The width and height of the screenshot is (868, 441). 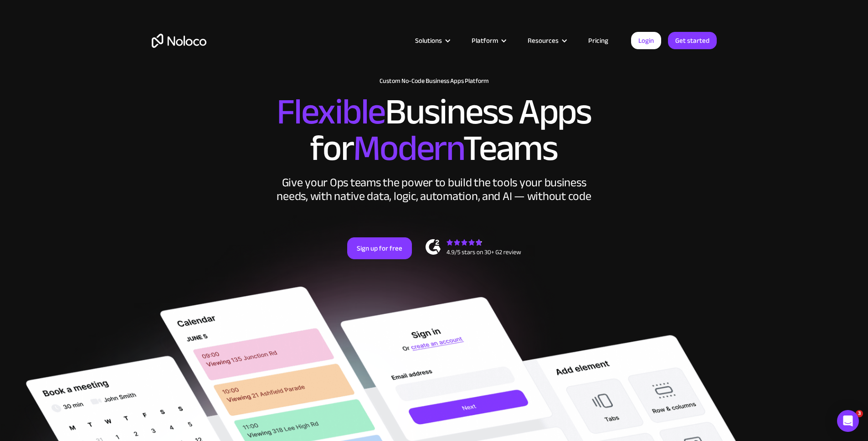 I want to click on div: Open Intercom Messenger, so click(x=848, y=421).